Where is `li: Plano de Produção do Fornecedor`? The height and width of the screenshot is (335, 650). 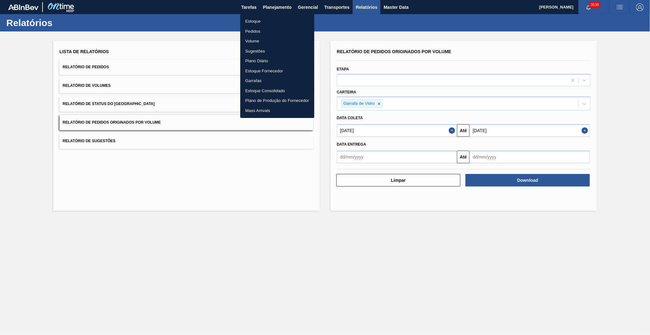 li: Plano de Produção do Fornecedor is located at coordinates (277, 101).